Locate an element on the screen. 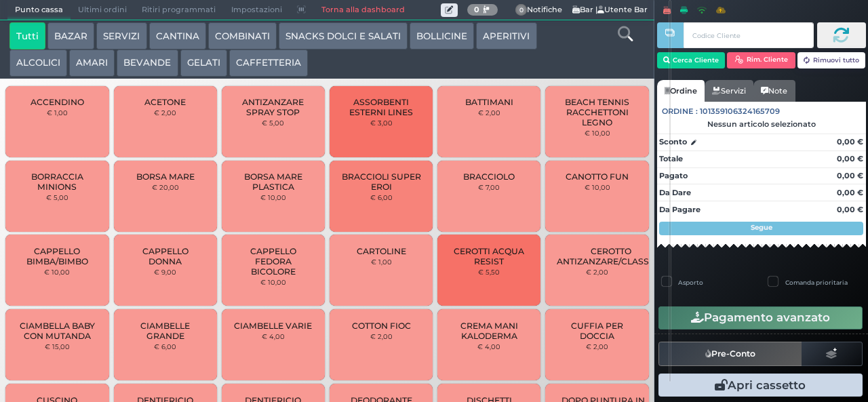 The width and height of the screenshot is (868, 402). span: Ritiri programmati is located at coordinates (178, 10).